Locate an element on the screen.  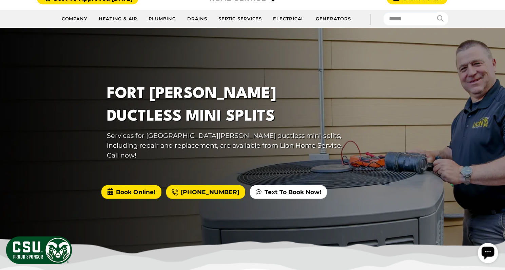
a: Electrical is located at coordinates (289, 19).